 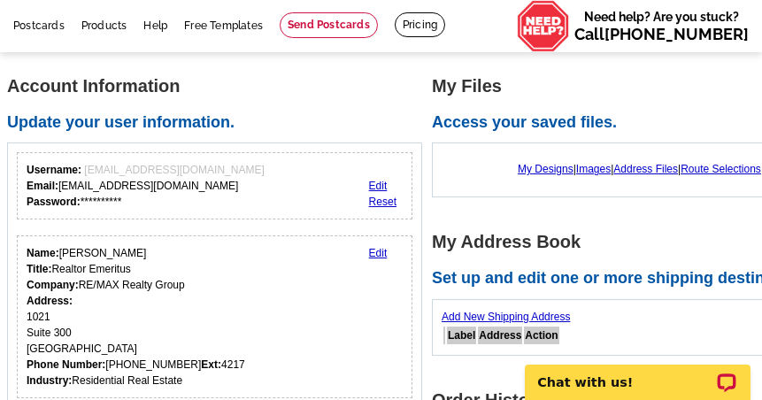 I want to click on a: Postcards, so click(x=39, y=26).